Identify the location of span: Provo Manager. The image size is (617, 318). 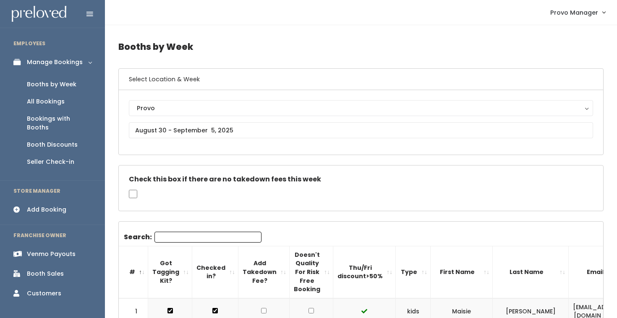
(574, 13).